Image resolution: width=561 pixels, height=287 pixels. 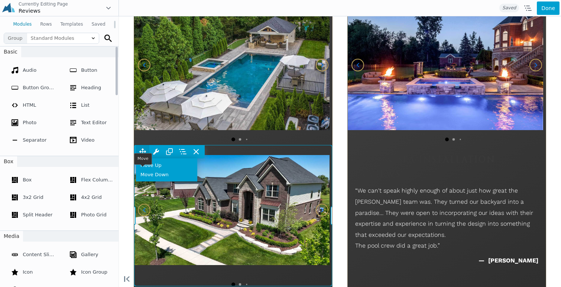 What do you see at coordinates (328, 150) in the screenshot?
I see `h3: Pool & Spa Installation Reviews` at bounding box center [328, 150].